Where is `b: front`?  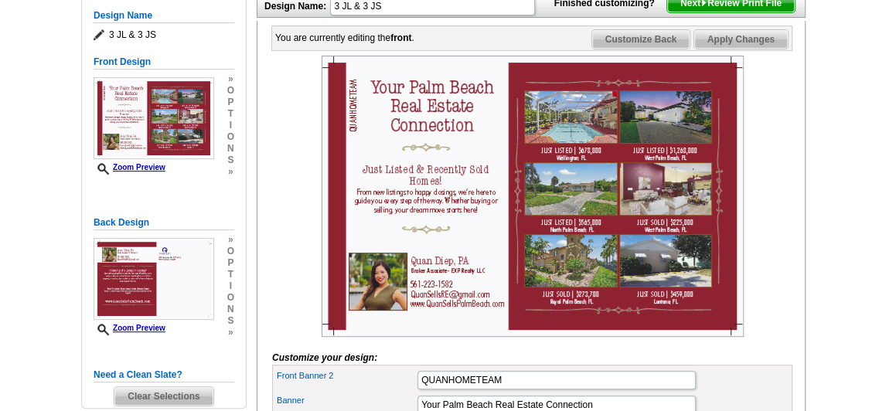 b: front is located at coordinates (400, 38).